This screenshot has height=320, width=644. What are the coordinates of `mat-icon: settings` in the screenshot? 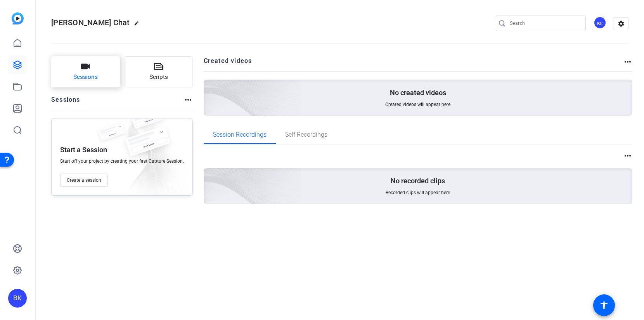 It's located at (621, 24).